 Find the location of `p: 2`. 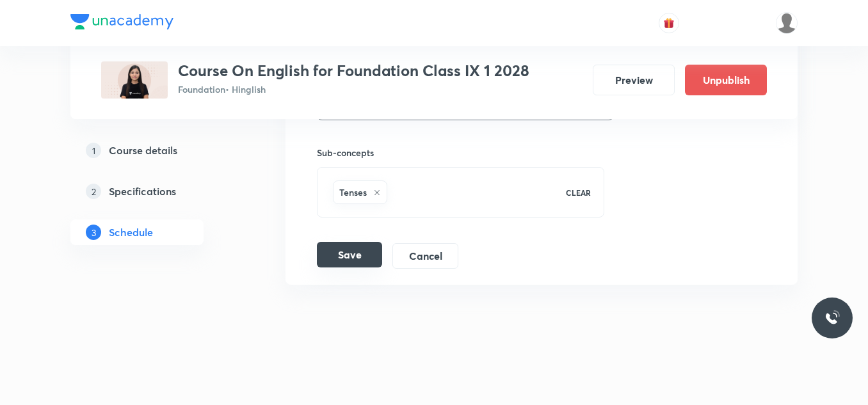

p: 2 is located at coordinates (93, 191).